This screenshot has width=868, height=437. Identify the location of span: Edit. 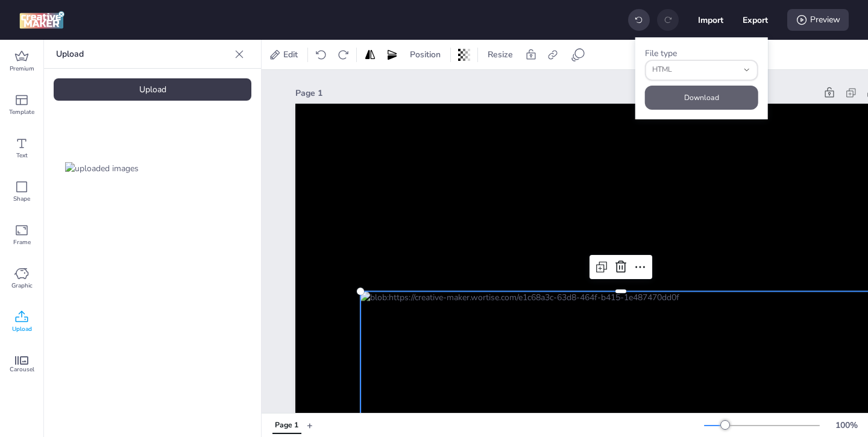
(290, 54).